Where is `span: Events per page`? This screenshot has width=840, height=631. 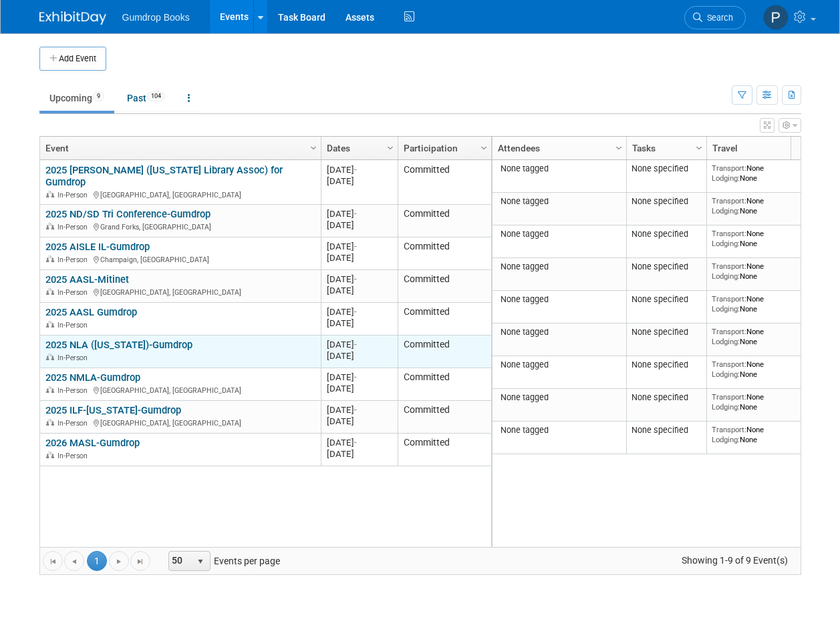
span: Events per page is located at coordinates (222, 562).